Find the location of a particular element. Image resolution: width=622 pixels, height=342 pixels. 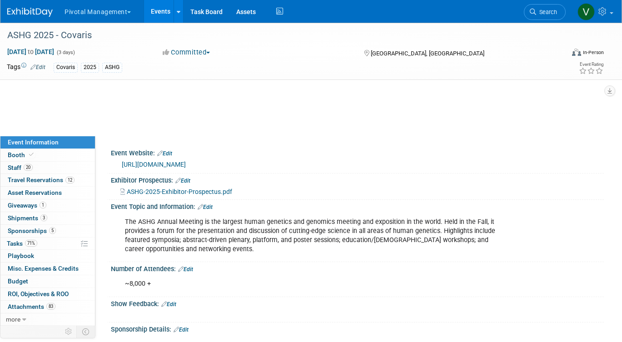

span: Booth is located at coordinates (21, 155).